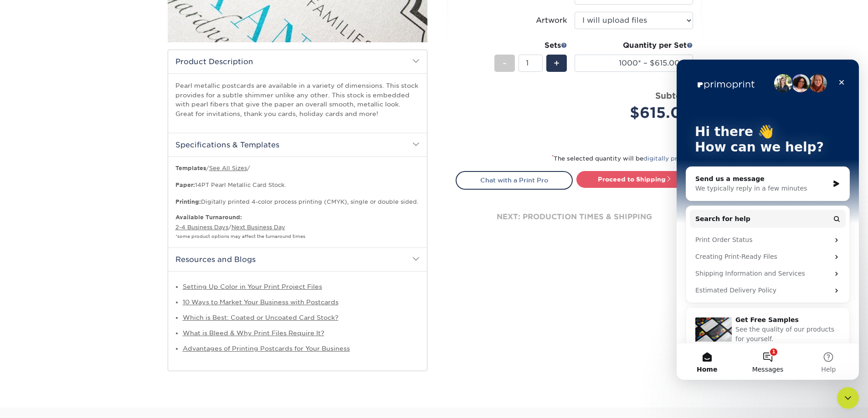  What do you see at coordinates (254, 333) in the screenshot?
I see `a: What is Bleed & Why Print Files Require It?` at bounding box center [254, 333].